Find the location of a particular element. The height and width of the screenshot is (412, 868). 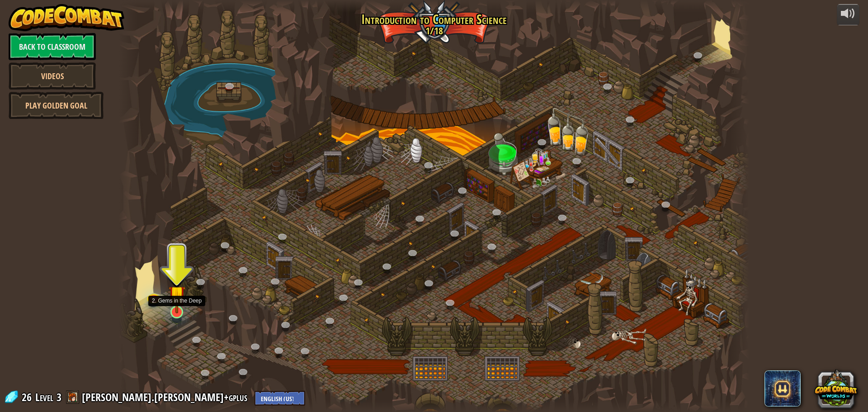

span: Level is located at coordinates (44, 397).